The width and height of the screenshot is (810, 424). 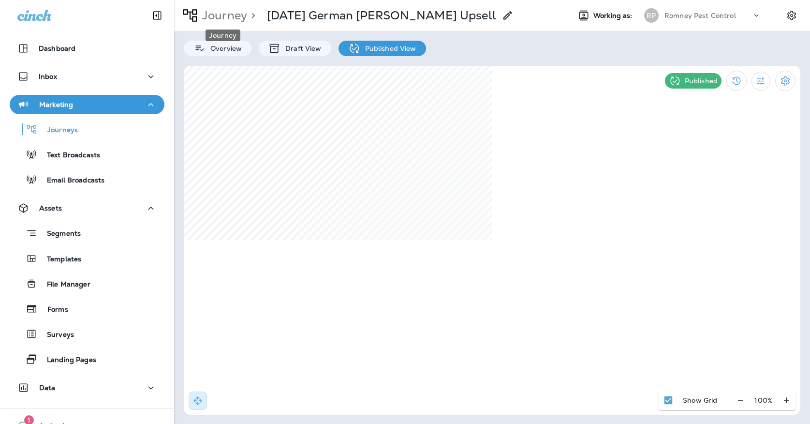 What do you see at coordinates (223, 48) in the screenshot?
I see `p: Overview` at bounding box center [223, 48].